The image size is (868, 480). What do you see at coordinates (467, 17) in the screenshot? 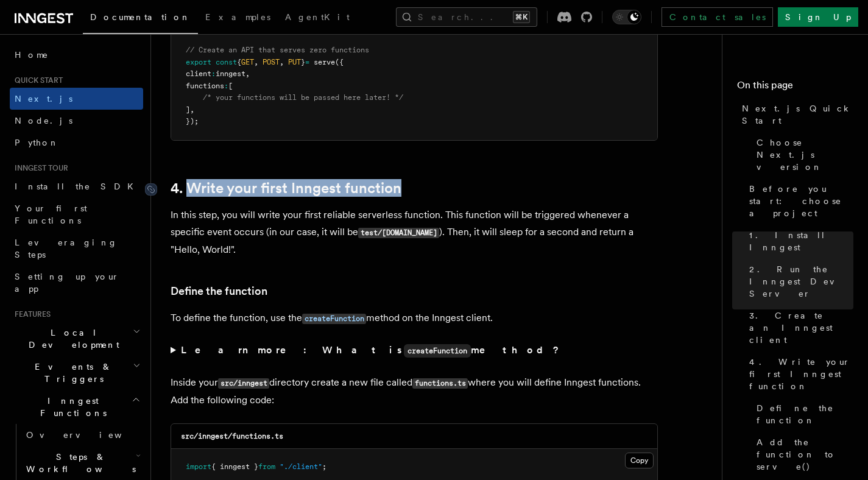
I see `button: Search...⌘K` at bounding box center [467, 17].